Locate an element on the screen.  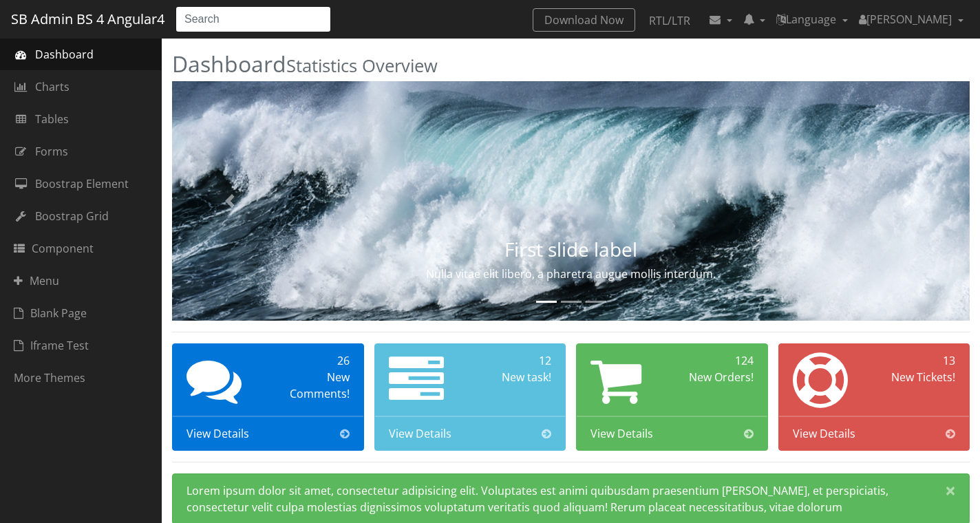
p: Nulla vitae elit libero, a pharetra augue mollis interdum. is located at coordinates (571, 274).